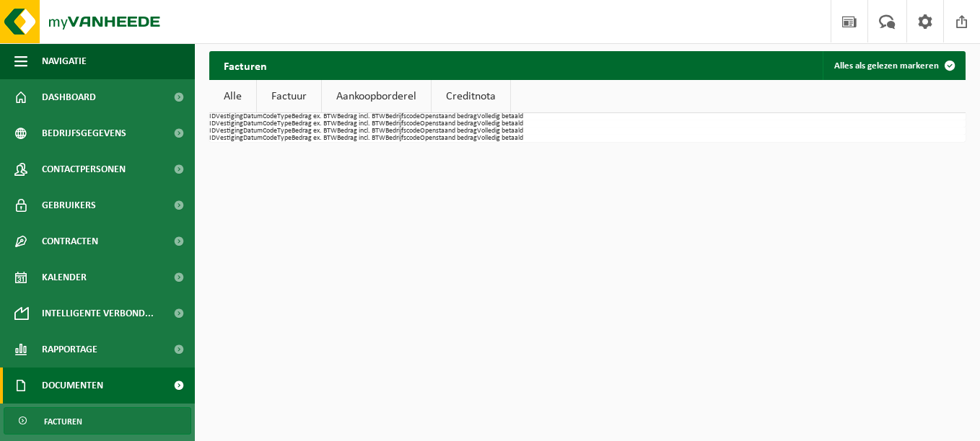  I want to click on span: Bedrijfsgegevens, so click(84, 133).